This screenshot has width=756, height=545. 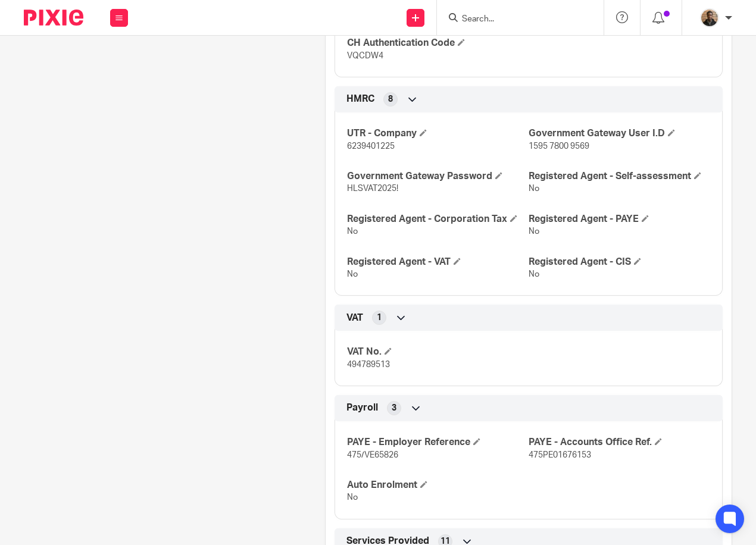 I want to click on span: 494789513, so click(x=368, y=365).